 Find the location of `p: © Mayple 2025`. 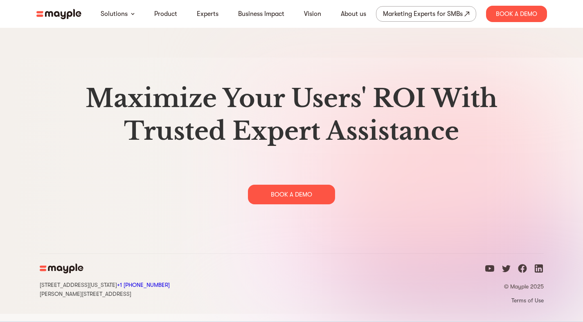

p: © Mayple 2025 is located at coordinates (514, 287).